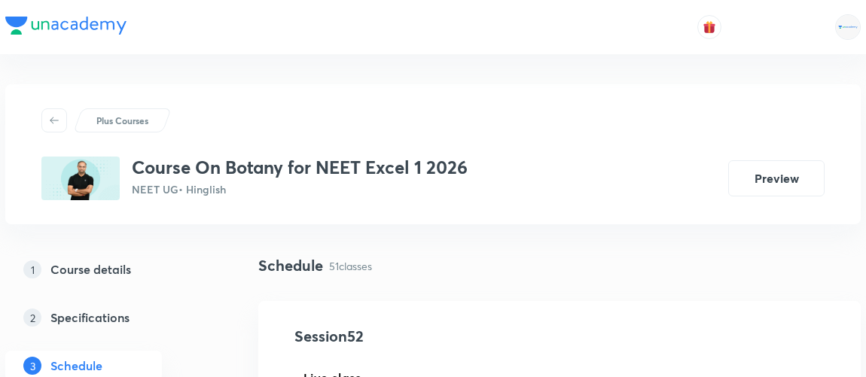 This screenshot has width=866, height=377. I want to click on button: avatar, so click(709, 27).